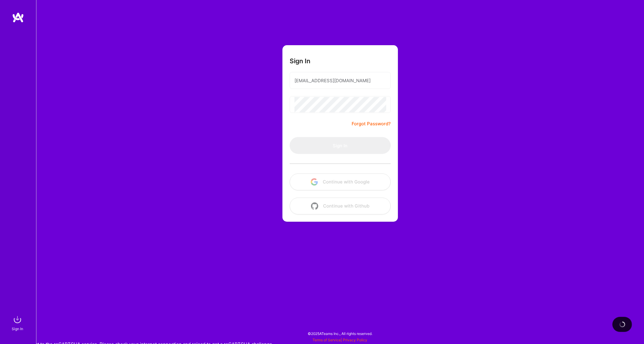 This screenshot has height=344, width=644. I want to click on div: Sign In, so click(17, 328).